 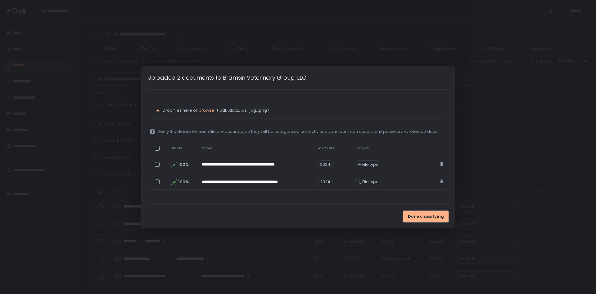 What do you see at coordinates (207, 110) in the screenshot?
I see `span: browse` at bounding box center [207, 110].